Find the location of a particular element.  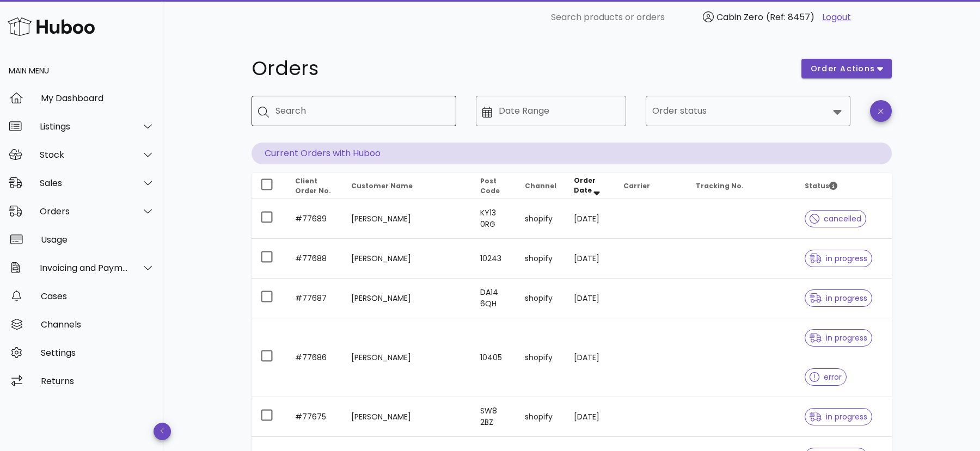

img: Huboo Logo is located at coordinates (51, 26).